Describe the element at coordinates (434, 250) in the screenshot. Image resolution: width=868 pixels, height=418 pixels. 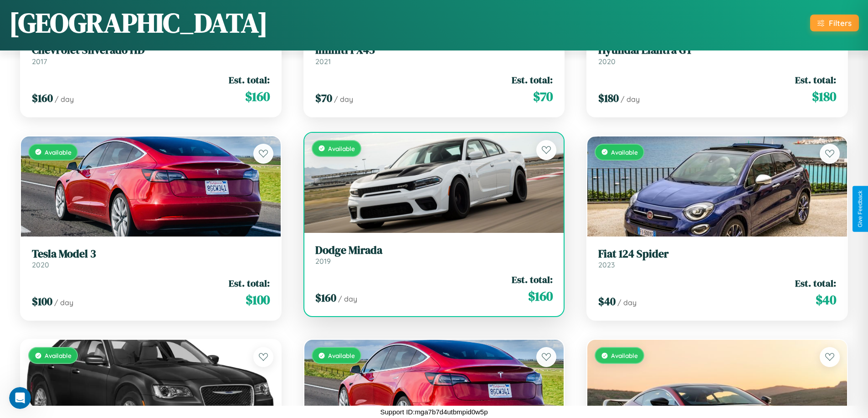
I see `h3: Dodge Mirada` at that location.